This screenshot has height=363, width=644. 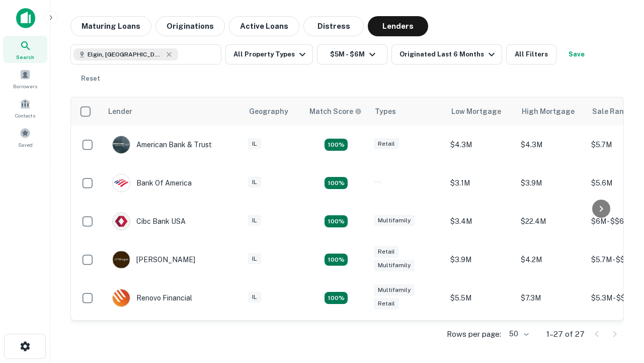 I want to click on td: $5.5M, so click(x=481, y=298).